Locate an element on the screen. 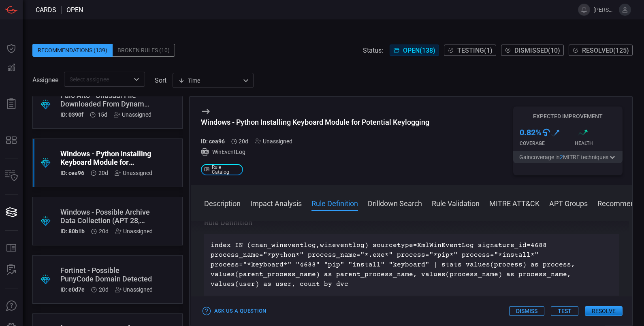 The height and width of the screenshot is (326, 644). span: open is located at coordinates (75, 9).